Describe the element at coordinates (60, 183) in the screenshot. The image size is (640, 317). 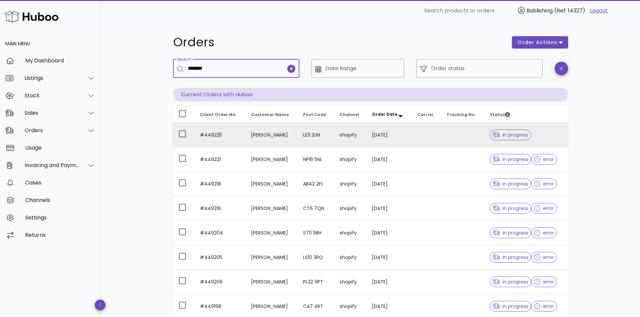
I see `div: Cases` at that location.